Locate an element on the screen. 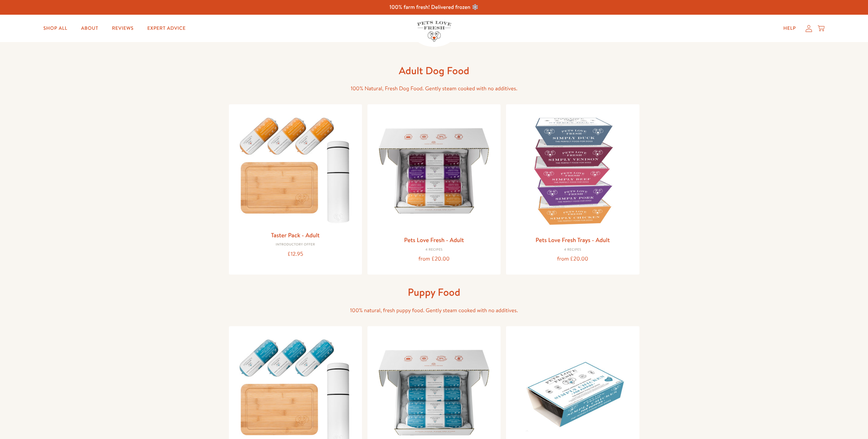  div: £12.95 is located at coordinates (295, 254).